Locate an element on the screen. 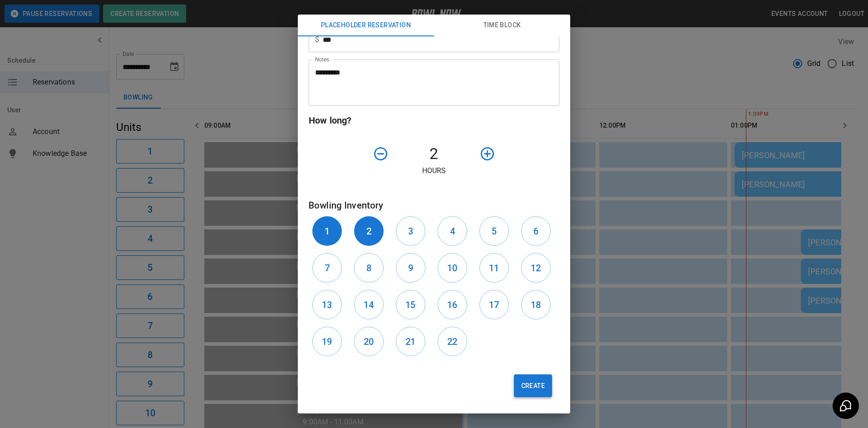 The image size is (868, 428). button: 16 is located at coordinates (452, 305).